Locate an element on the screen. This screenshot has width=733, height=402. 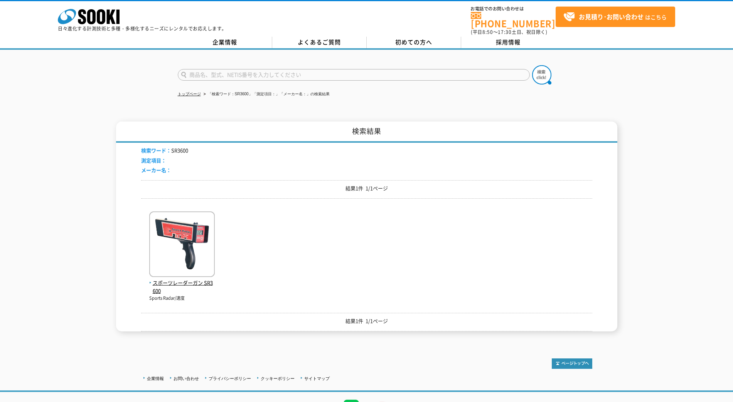
span: スポーツレーダーガン SR3600 is located at coordinates (182, 287).